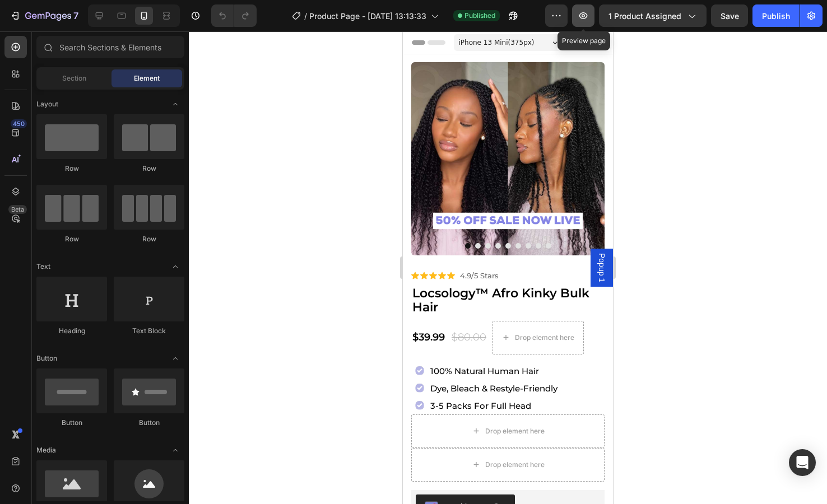  What do you see at coordinates (94, 11) in the screenshot?
I see `span: iPhone 13 Mini ( 375 px)` at bounding box center [94, 11].